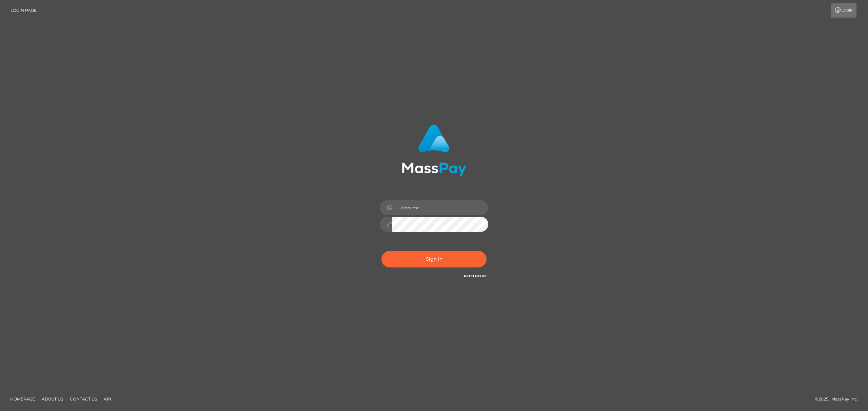  What do you see at coordinates (440, 208) in the screenshot?
I see `input: Username...` at bounding box center [440, 208].